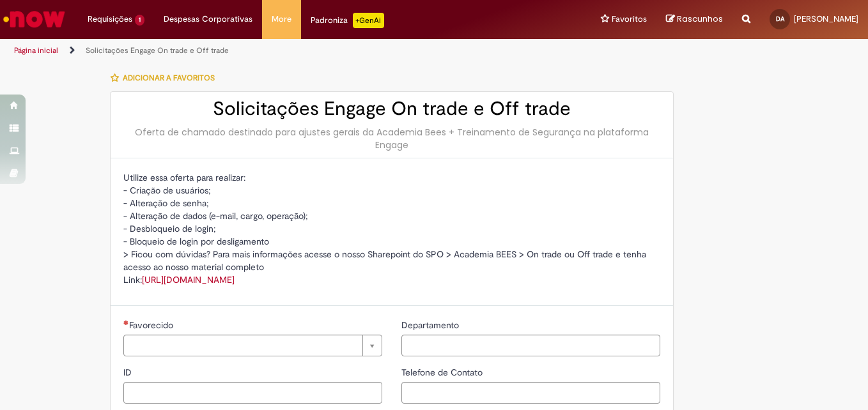 The width and height of the screenshot is (868, 410). I want to click on span: Telefone de Contato, so click(443, 373).